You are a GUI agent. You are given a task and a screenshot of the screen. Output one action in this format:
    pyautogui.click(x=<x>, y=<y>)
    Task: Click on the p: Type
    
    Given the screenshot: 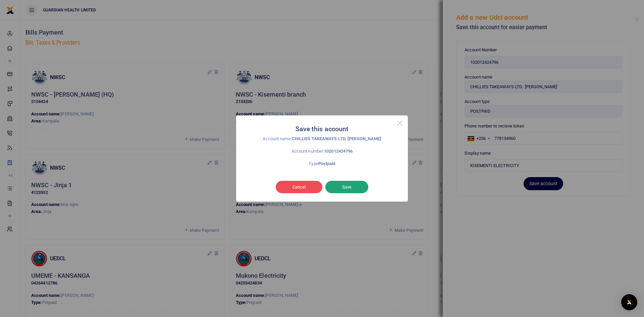 What is the action you would take?
    pyautogui.click(x=322, y=164)
    